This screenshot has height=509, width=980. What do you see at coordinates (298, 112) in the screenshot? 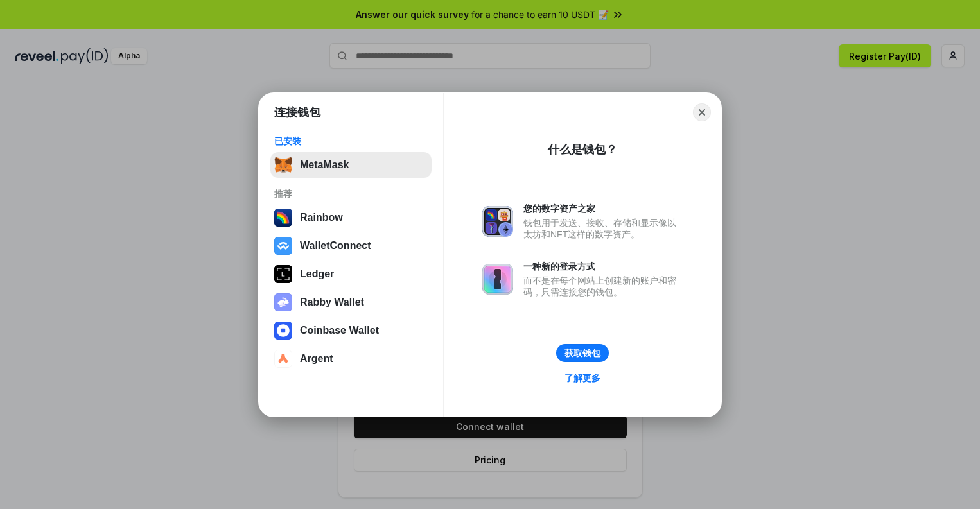
I see `h1: 连接钱包` at bounding box center [298, 112].